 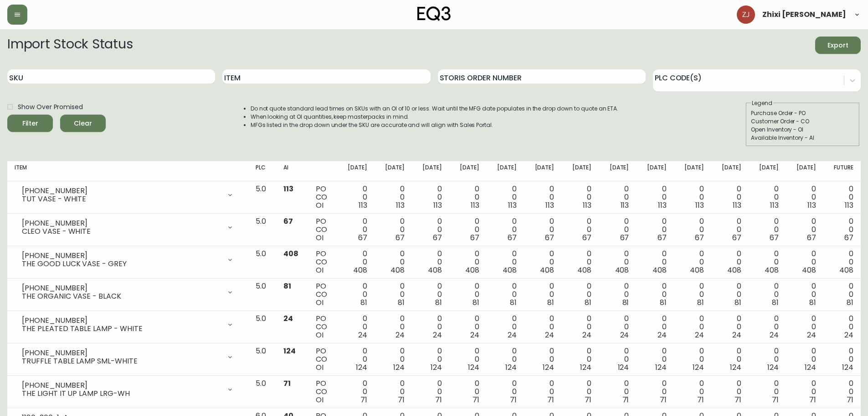 What do you see at coordinates (803, 138) in the screenshot?
I see `div: Available Inventory - AI` at bounding box center [803, 138].